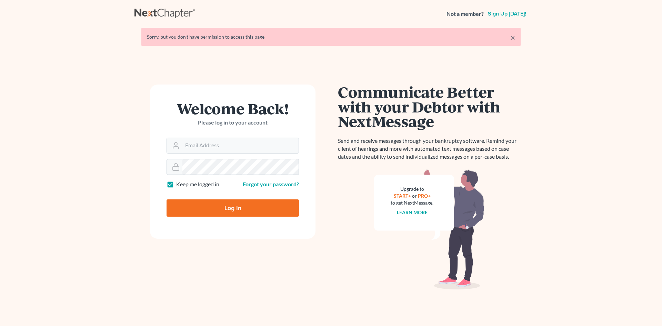  I want to click on input: Email Address, so click(240, 146).